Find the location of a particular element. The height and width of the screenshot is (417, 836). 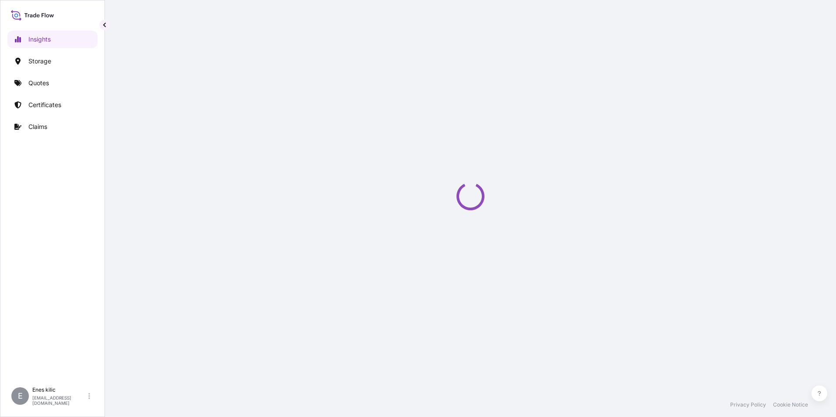

a: Cookie Notice is located at coordinates (790, 405).